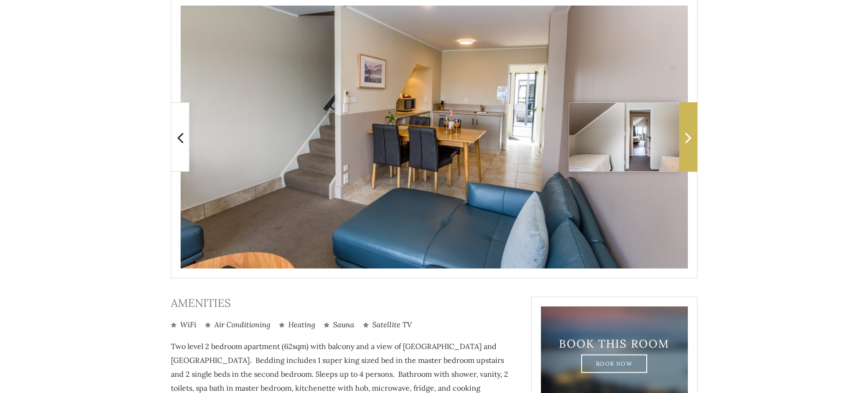 This screenshot has width=868, height=393. What do you see at coordinates (388, 324) in the screenshot?
I see `li: Satellite TV` at bounding box center [388, 324].